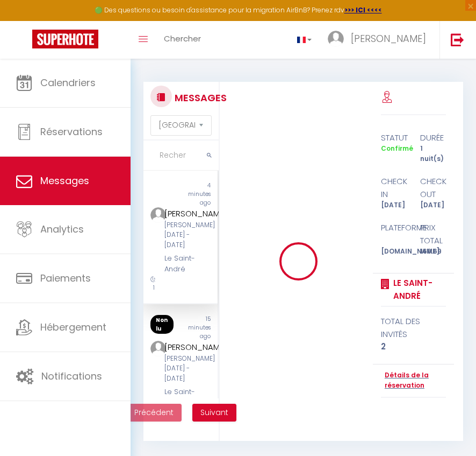  I want to click on span: Paiements, so click(66, 278).